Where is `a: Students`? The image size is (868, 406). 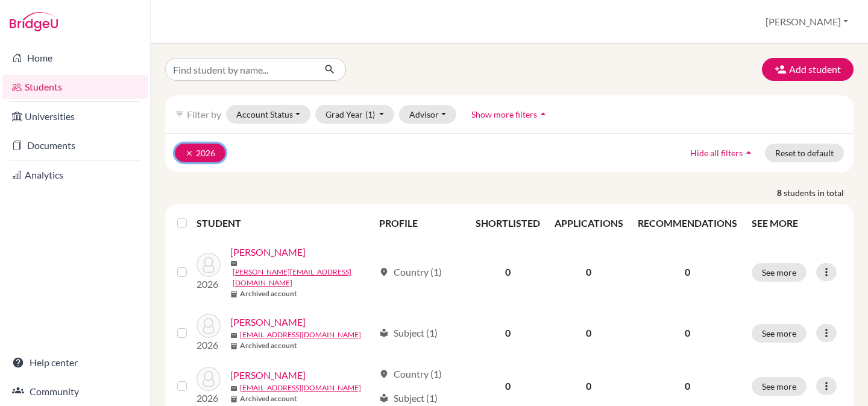 a: Students is located at coordinates (75, 87).